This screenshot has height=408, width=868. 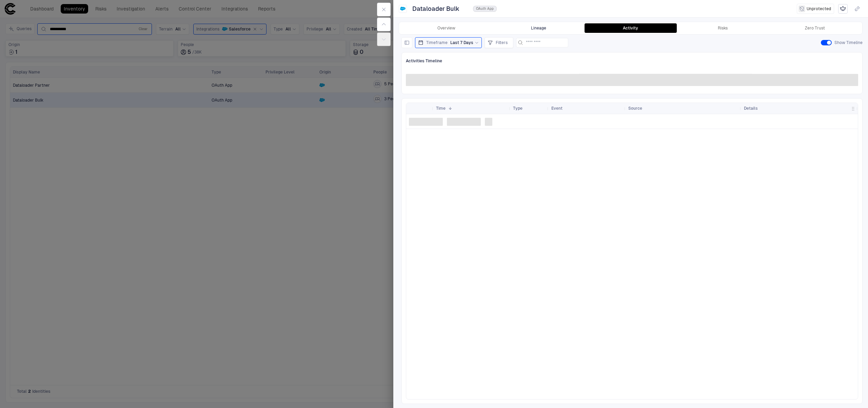 What do you see at coordinates (424, 61) in the screenshot?
I see `span: Activities Timeline` at bounding box center [424, 61].